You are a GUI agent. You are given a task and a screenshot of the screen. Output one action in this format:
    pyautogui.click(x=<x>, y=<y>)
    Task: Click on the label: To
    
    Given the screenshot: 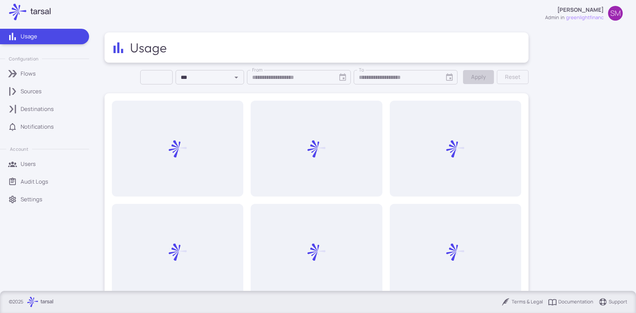 What is the action you would take?
    pyautogui.click(x=362, y=70)
    